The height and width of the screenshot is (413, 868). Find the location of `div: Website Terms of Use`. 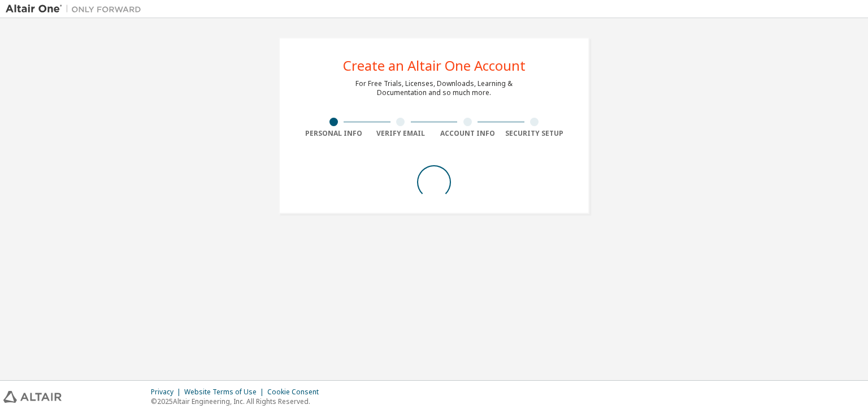

div: Website Terms of Use is located at coordinates (226, 392).